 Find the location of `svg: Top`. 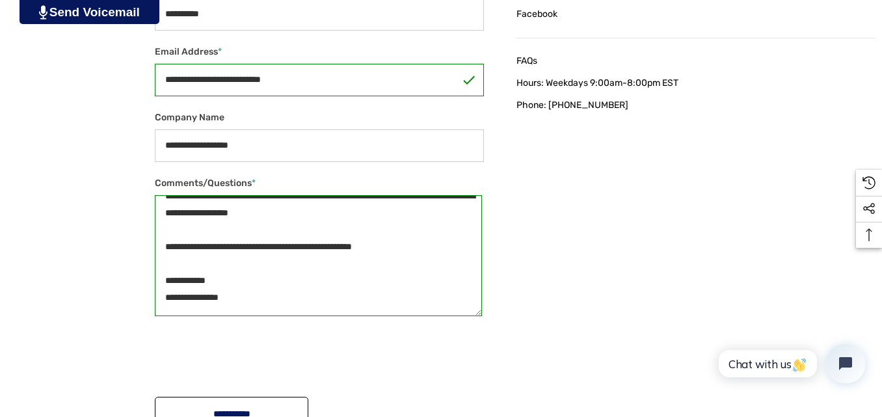

svg: Top is located at coordinates (869, 235).